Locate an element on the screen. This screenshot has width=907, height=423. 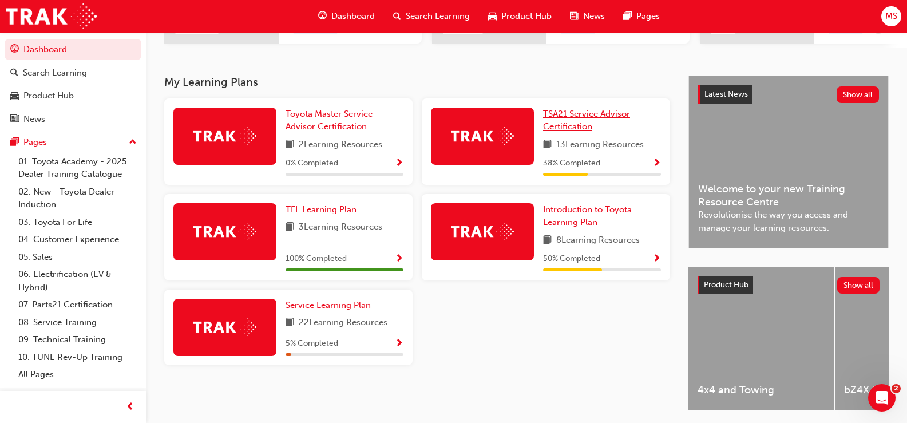
span: Dashboard is located at coordinates (353, 16).